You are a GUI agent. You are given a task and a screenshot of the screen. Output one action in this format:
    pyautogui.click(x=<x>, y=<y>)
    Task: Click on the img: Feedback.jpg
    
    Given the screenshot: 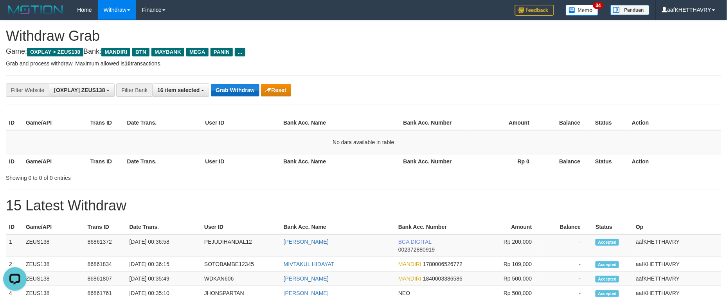 What is the action you would take?
    pyautogui.click(x=534, y=10)
    